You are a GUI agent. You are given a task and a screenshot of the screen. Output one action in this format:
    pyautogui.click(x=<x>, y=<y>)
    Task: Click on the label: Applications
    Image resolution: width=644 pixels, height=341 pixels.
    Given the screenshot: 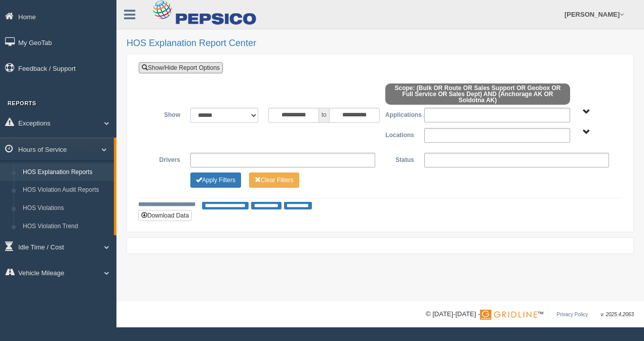 What is the action you would take?
    pyautogui.click(x=400, y=114)
    